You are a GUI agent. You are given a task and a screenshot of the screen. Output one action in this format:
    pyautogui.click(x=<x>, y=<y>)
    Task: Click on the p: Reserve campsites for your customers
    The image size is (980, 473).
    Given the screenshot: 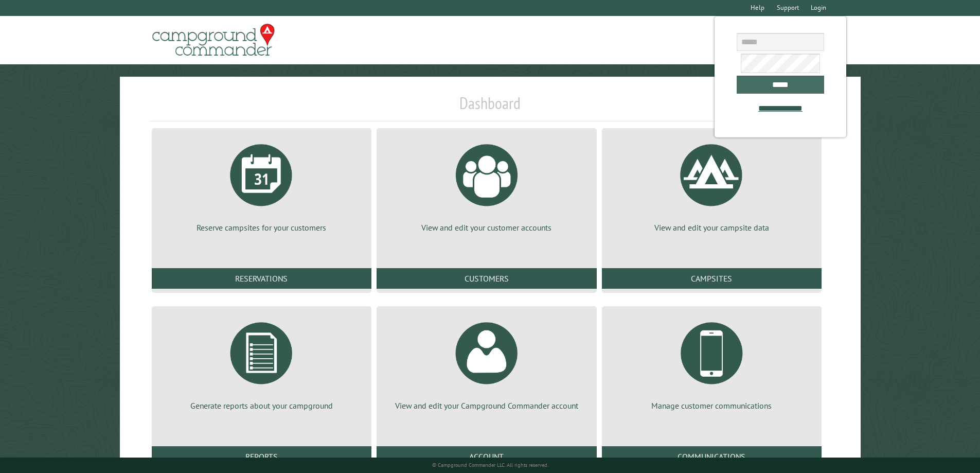 What is the action you would take?
    pyautogui.click(x=262, y=227)
    